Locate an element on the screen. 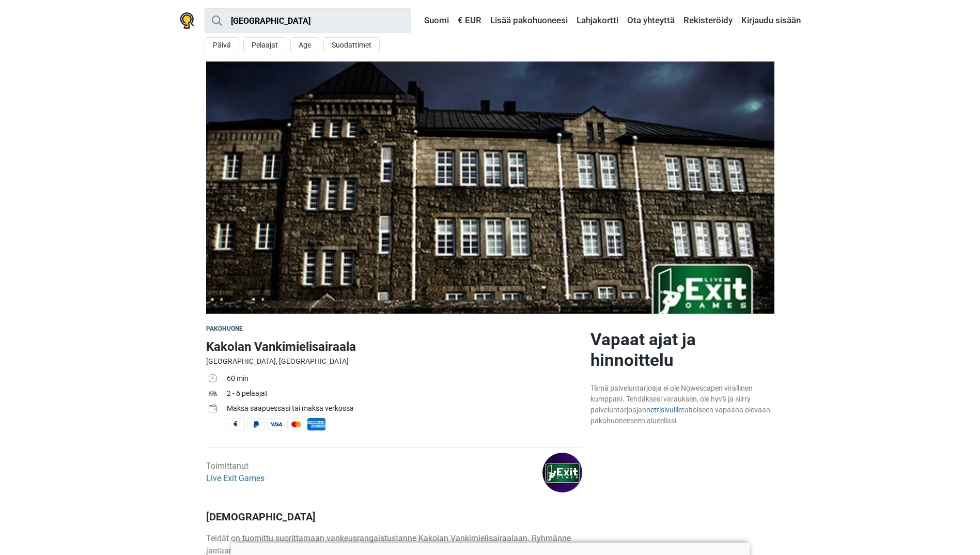  img: Suomi is located at coordinates (420, 21).